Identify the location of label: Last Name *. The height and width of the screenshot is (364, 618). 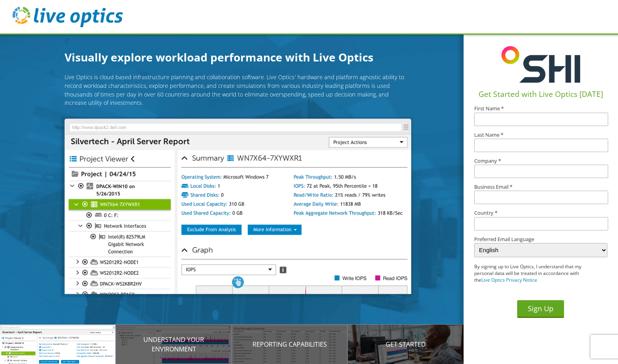
(541, 135).